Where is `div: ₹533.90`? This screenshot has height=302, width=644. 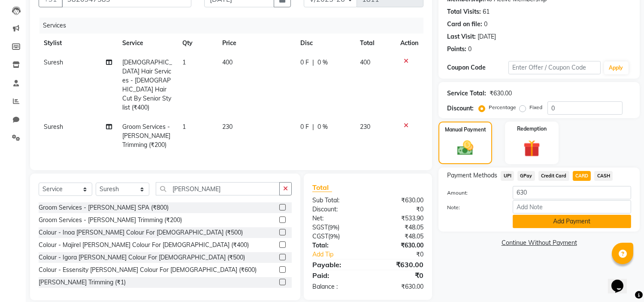
div: ₹533.90 is located at coordinates (399, 218).